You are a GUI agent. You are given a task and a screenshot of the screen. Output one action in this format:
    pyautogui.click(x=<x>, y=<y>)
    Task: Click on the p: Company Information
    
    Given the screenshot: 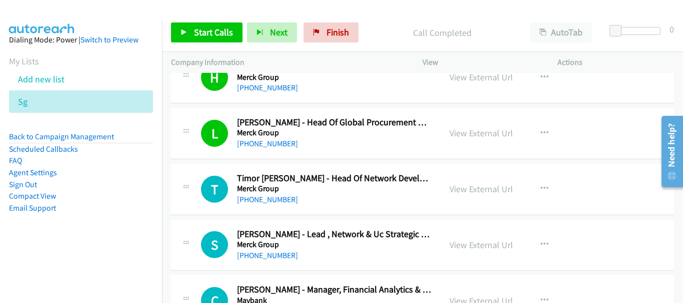 What is the action you would take?
    pyautogui.click(x=287, y=62)
    